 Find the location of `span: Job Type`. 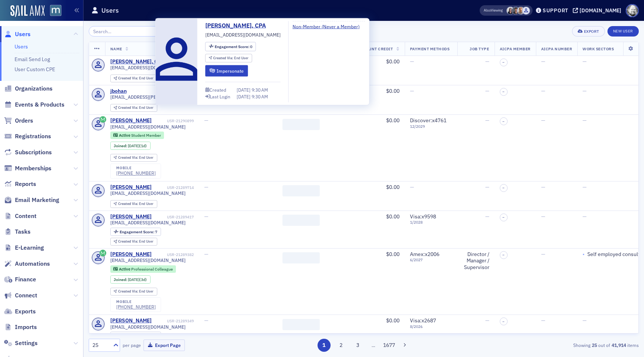

span: Job Type is located at coordinates (480, 49).